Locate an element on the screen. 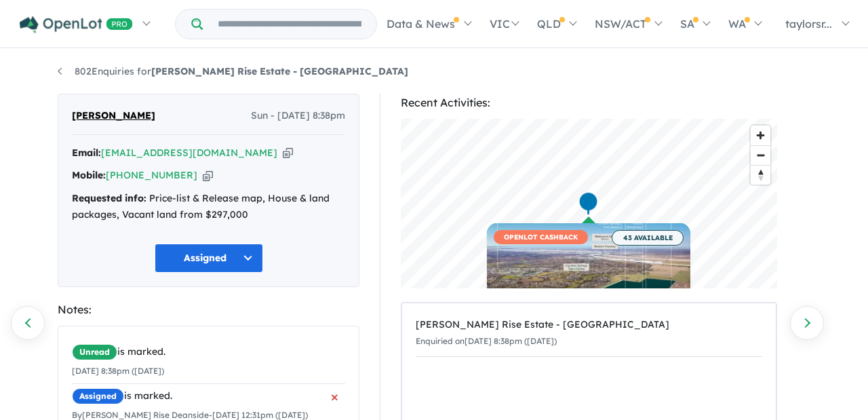  nav: breadcrumb is located at coordinates (434, 72).